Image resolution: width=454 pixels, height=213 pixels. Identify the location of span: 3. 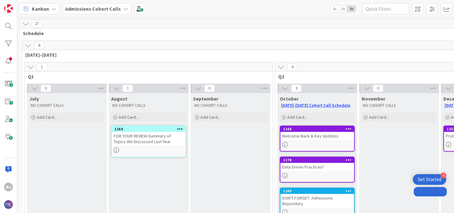
(297, 88).